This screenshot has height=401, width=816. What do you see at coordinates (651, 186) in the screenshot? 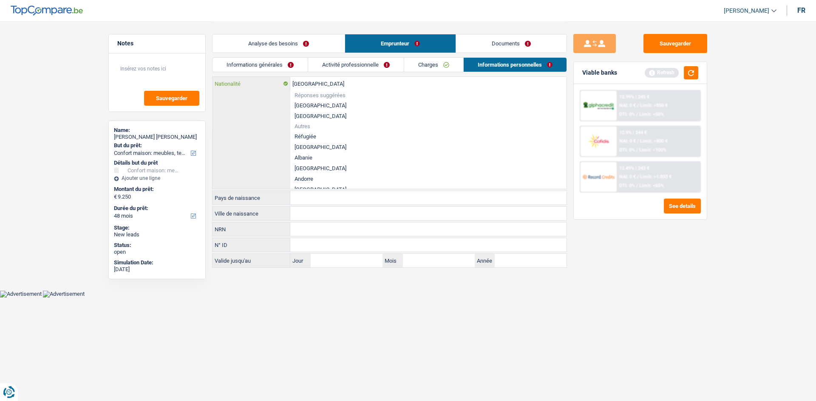
I see `span: Limit: <65%` at bounding box center [651, 186].